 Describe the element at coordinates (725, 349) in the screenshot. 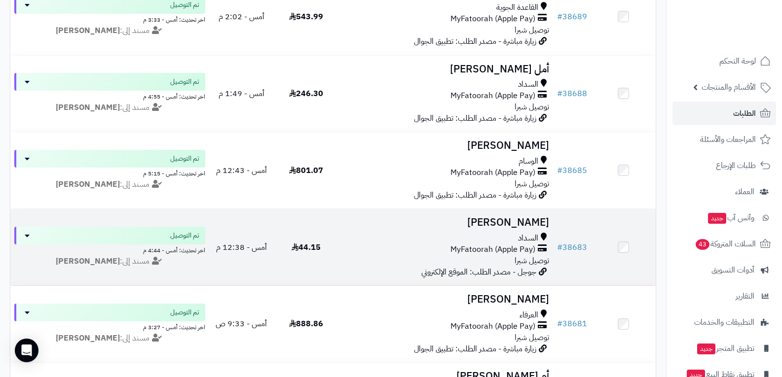

I see `span: تطبيق المتجر` at that location.